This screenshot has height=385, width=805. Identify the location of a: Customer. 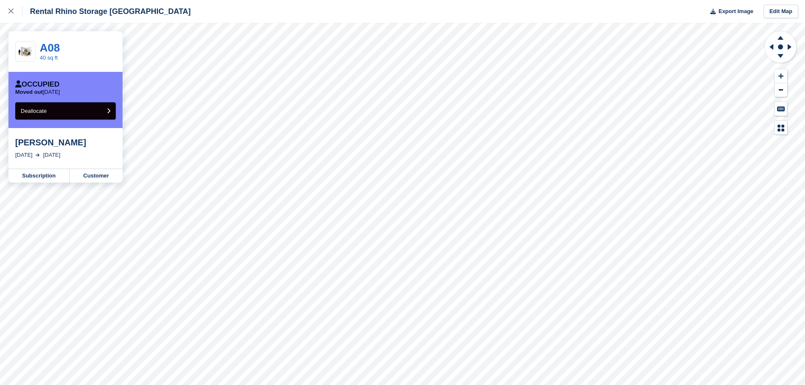
(96, 176).